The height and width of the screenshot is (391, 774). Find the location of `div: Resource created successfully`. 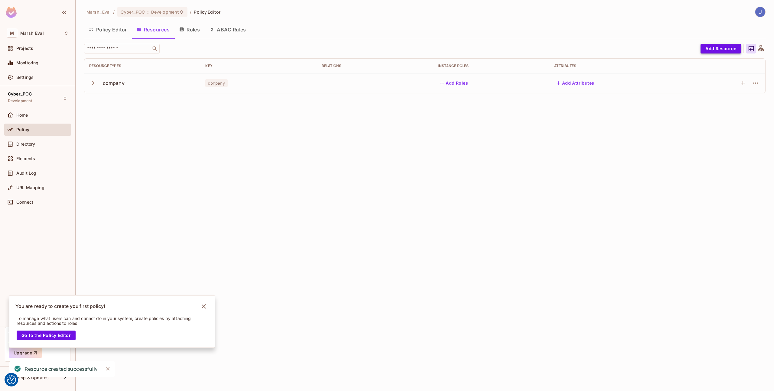

div: Resource created successfully is located at coordinates (61, 369).